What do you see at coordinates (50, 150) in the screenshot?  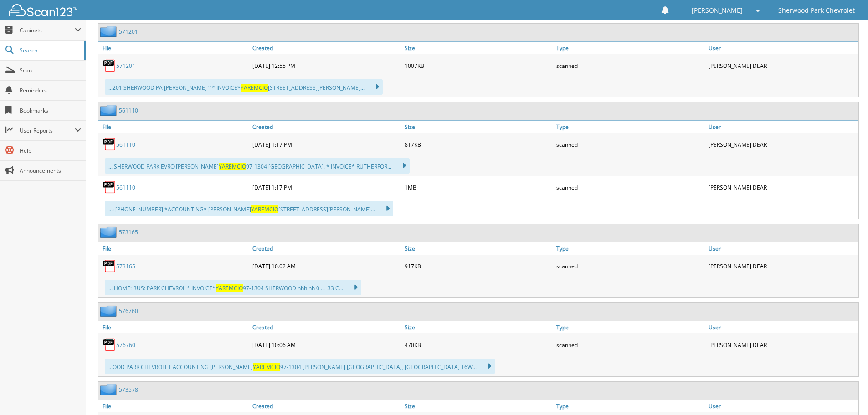 I see `span: Help` at bounding box center [50, 150].